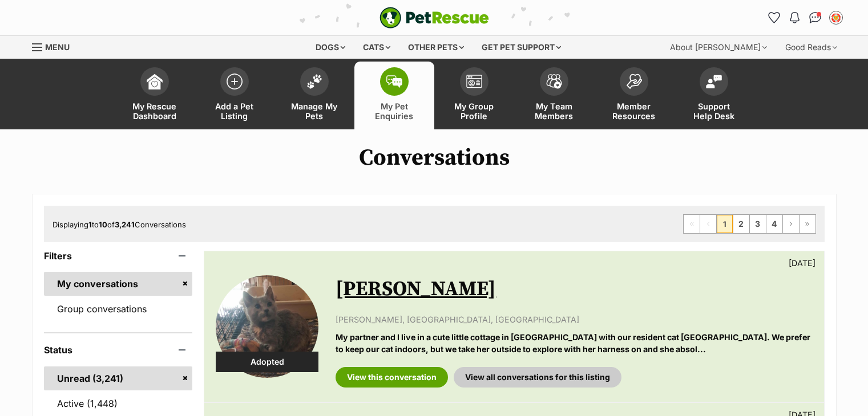 The height and width of the screenshot is (416, 868). I want to click on a: View all conversations for this listing, so click(538, 377).